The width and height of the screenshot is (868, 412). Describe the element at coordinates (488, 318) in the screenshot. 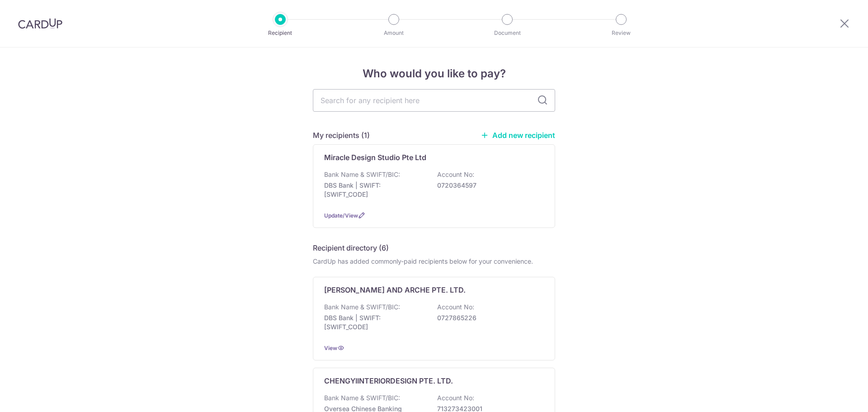

I see `p: 0727865226` at that location.